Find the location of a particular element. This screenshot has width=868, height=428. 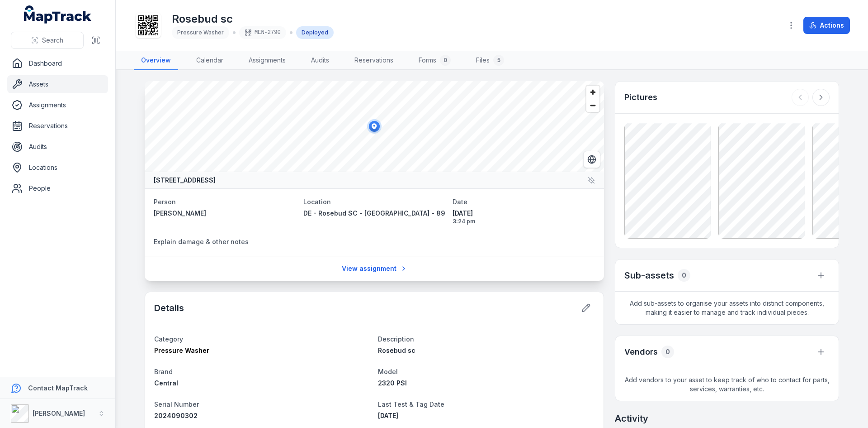

button: Zoom in is located at coordinates (592, 92).